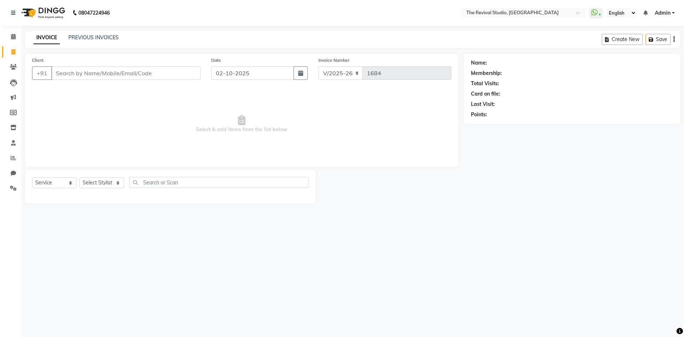 This screenshot has height=337, width=684. I want to click on label: Client, so click(38, 60).